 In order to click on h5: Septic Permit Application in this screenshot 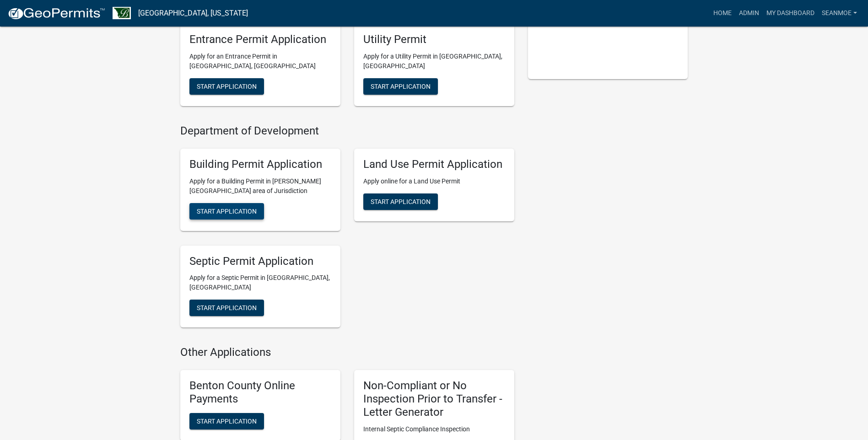, I will do `click(260, 261)`.